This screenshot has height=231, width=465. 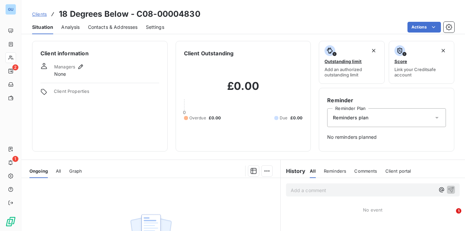 I want to click on h6: History, so click(x=293, y=171).